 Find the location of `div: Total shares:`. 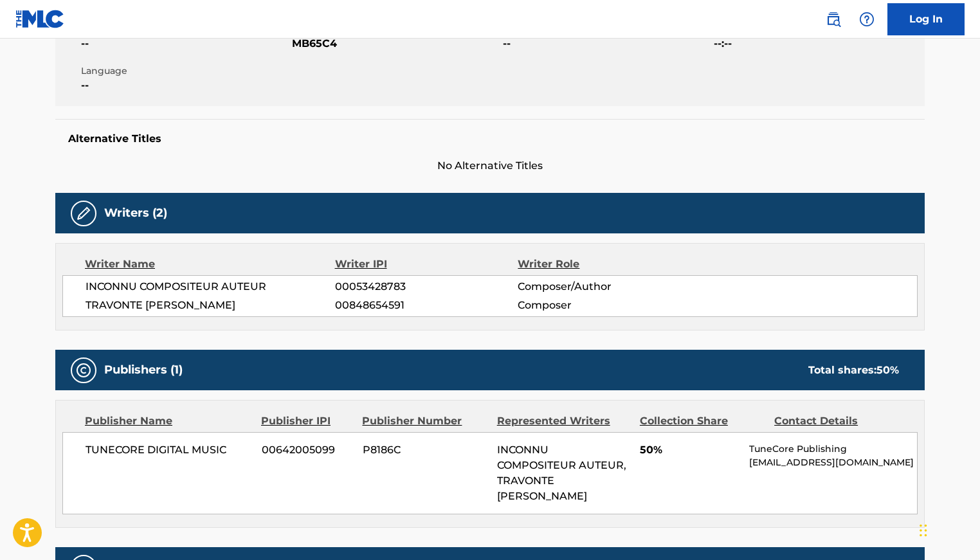

div: Total shares: is located at coordinates (853, 370).